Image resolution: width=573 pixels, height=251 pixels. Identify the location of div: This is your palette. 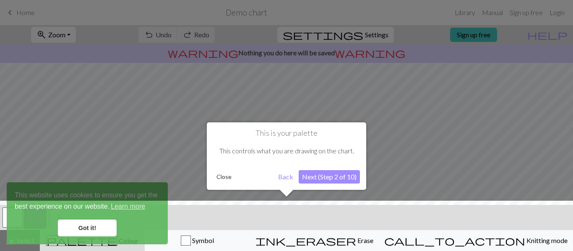
(287, 156).